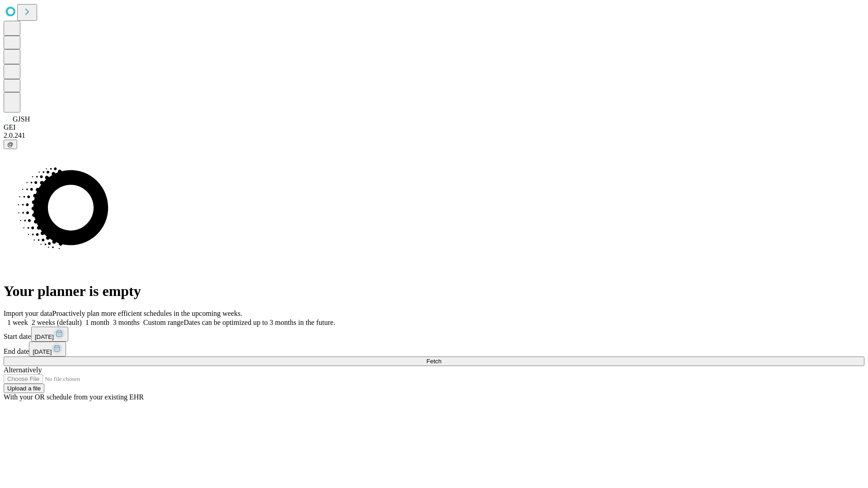 The height and width of the screenshot is (488, 868). I want to click on span: 2 weeks (default), so click(56, 322).